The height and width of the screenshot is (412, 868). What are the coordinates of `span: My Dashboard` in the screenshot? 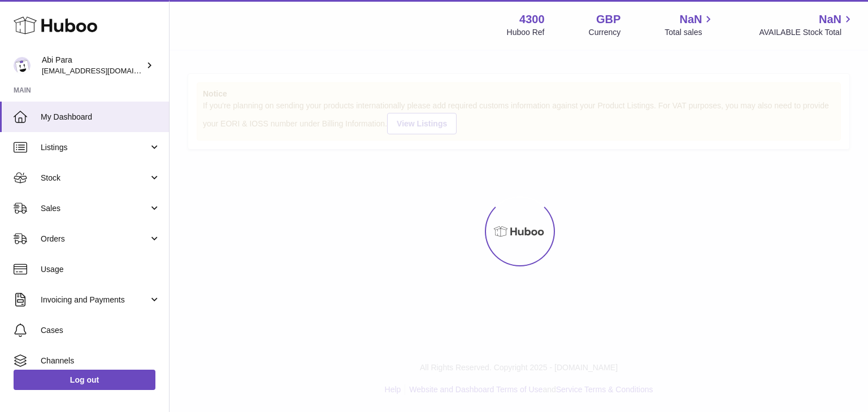 It's located at (100, 117).